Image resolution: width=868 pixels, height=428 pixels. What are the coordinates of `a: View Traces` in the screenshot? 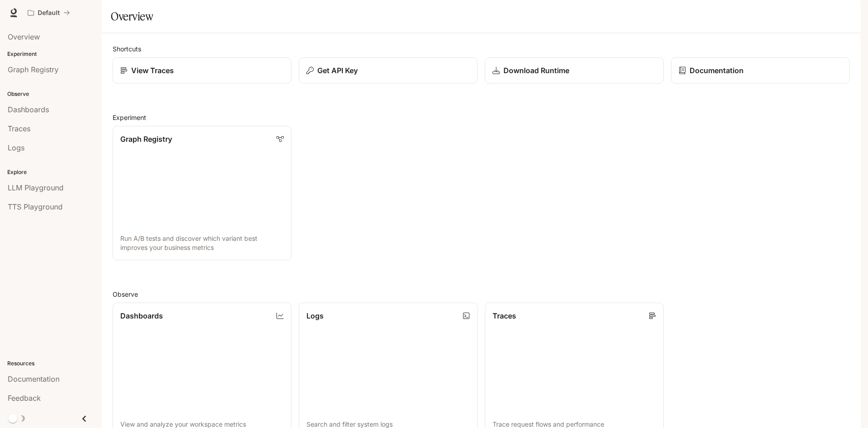 It's located at (202, 70).